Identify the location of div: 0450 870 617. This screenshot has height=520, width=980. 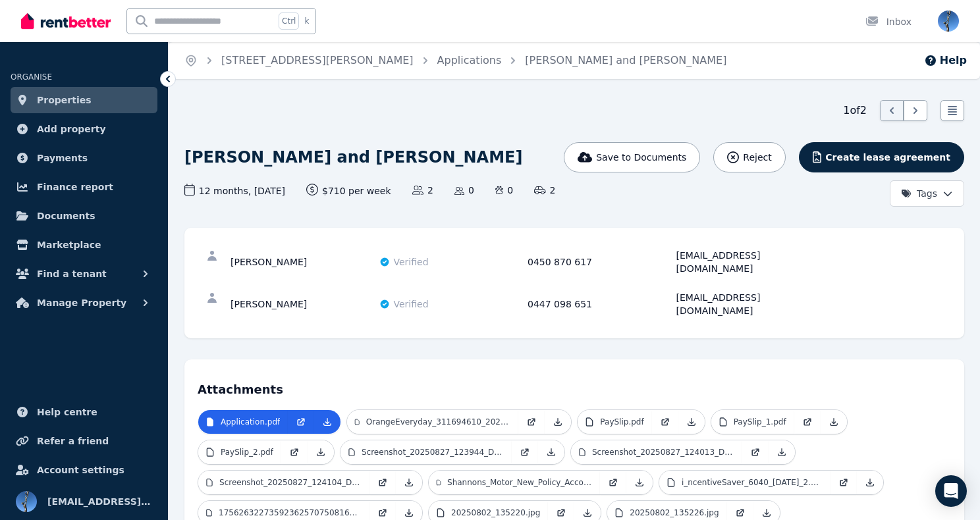
(600, 262).